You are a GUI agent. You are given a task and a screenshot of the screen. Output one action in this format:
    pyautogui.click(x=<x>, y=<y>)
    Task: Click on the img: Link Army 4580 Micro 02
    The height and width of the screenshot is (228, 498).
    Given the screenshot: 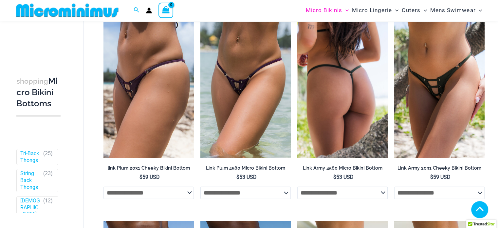 What is the action you would take?
    pyautogui.click(x=343, y=90)
    